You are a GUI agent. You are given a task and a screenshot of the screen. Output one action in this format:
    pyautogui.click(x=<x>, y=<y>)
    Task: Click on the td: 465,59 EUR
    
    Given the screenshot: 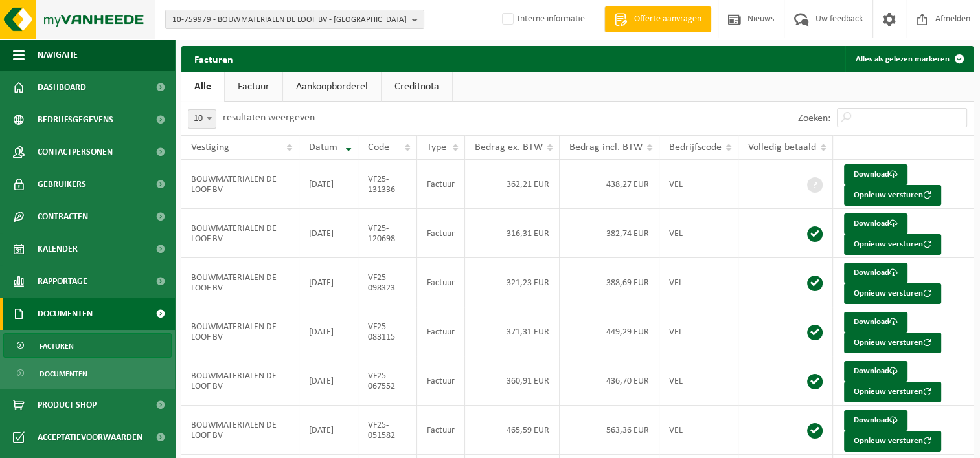 What is the action you would take?
    pyautogui.click(x=512, y=430)
    